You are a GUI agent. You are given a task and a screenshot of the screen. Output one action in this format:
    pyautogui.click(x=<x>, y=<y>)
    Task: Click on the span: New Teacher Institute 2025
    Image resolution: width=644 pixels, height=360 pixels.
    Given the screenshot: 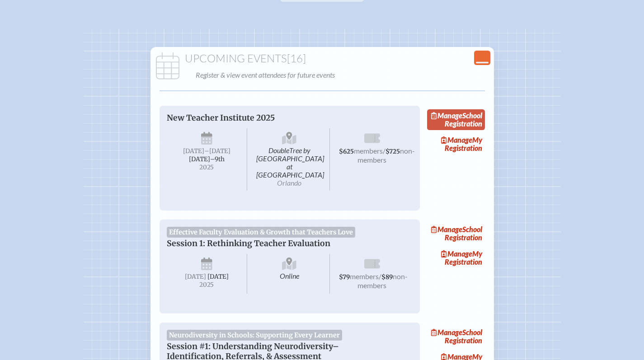 What is the action you would take?
    pyautogui.click(x=220, y=118)
    